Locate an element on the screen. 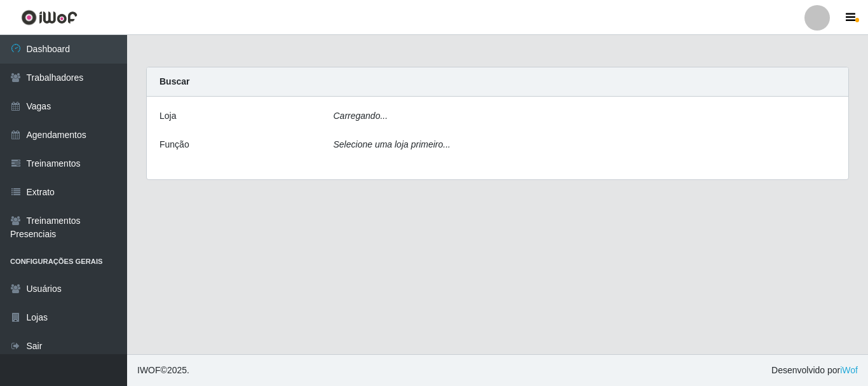  a: iWof is located at coordinates (848, 370).